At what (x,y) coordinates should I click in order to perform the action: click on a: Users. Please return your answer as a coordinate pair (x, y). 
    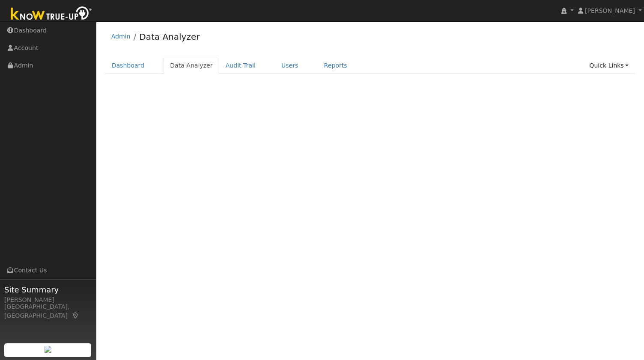
    Looking at the image, I should click on (290, 66).